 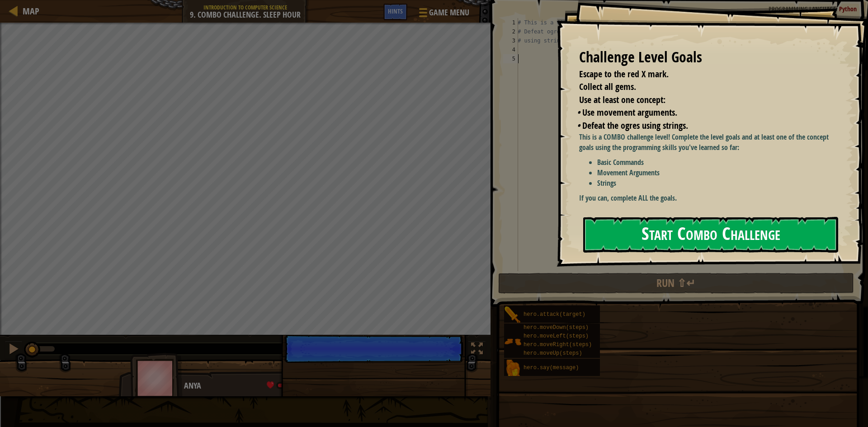 I want to click on span: Hints, so click(x=395, y=11).